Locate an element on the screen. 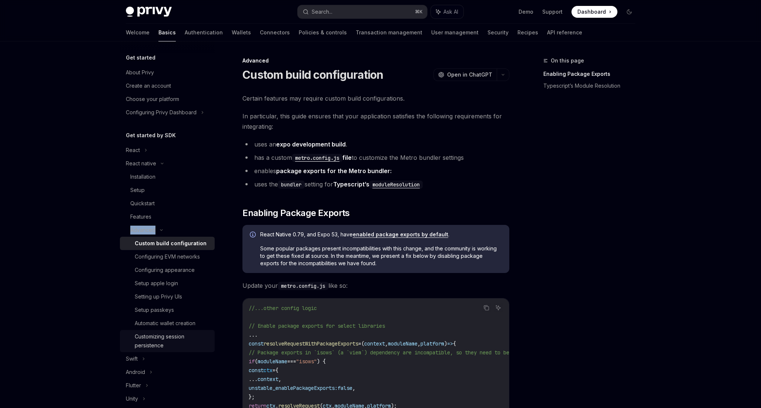 The width and height of the screenshot is (761, 408). span: // Enable package exports for select libraries is located at coordinates (317, 326).